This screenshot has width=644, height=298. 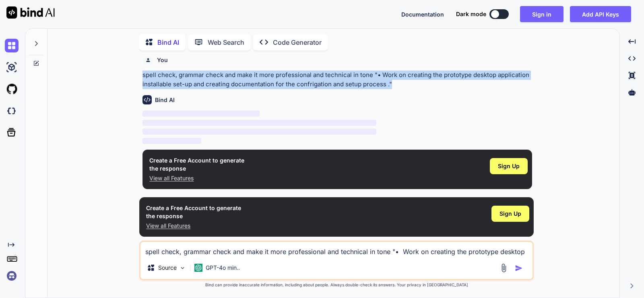 I want to click on h6: Bind AI, so click(x=165, y=100).